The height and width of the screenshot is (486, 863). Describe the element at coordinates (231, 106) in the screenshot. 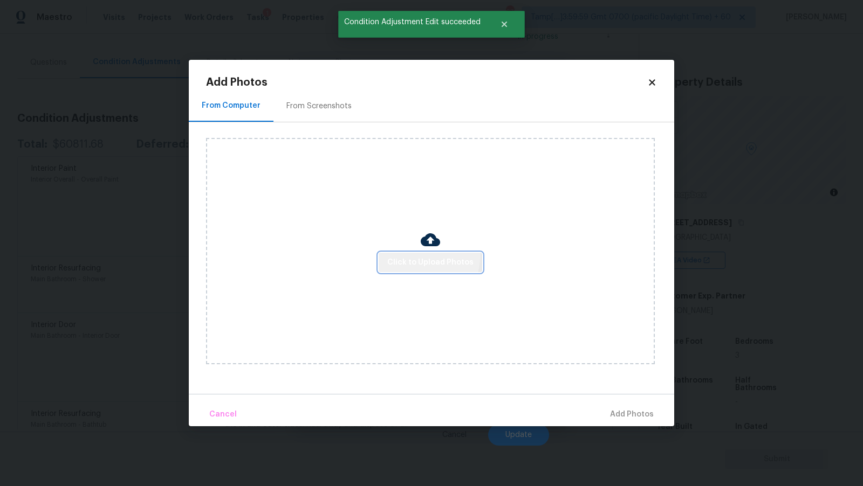

I see `div: From Computer` at that location.